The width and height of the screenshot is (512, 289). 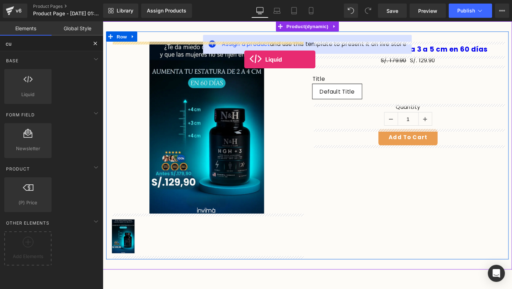 What do you see at coordinates (321, 122) in the screenshot?
I see `span: Add To Cart` at bounding box center [321, 122].